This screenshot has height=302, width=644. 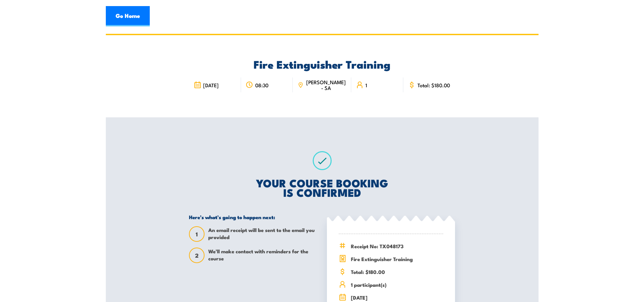 I want to click on a: Go Home, so click(x=128, y=16).